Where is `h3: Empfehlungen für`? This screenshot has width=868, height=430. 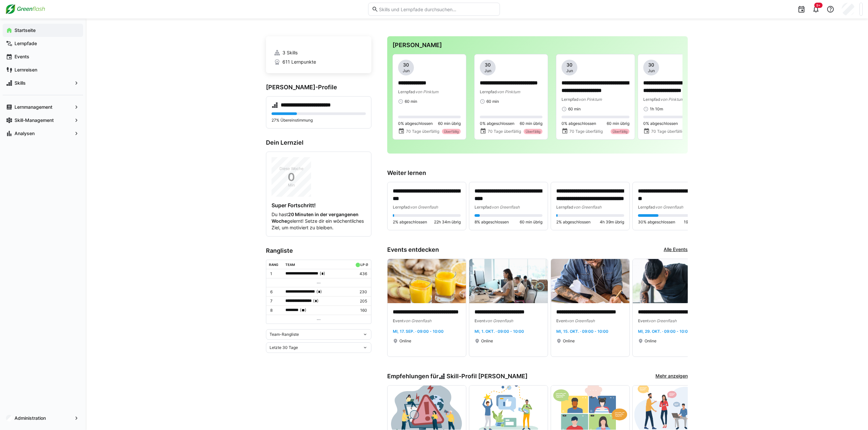
h3: Empfehlungen für is located at coordinates (458, 376).